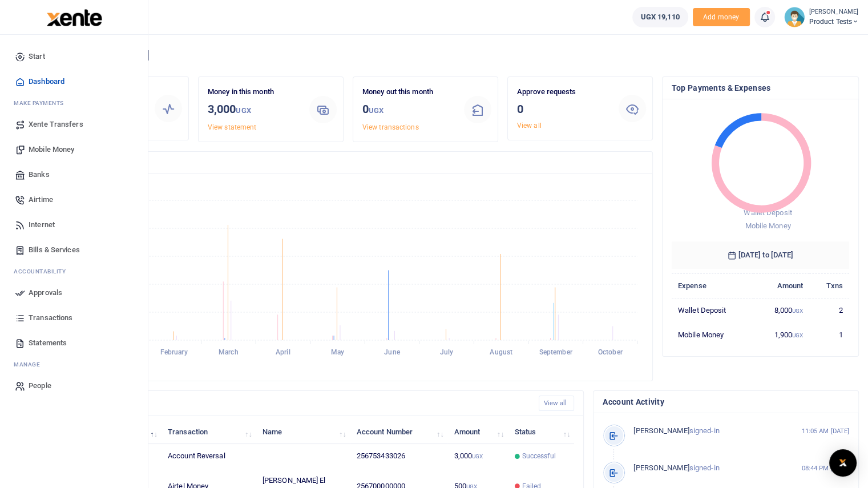  Describe the element at coordinates (391, 127) in the screenshot. I see `a: View transactions` at that location.